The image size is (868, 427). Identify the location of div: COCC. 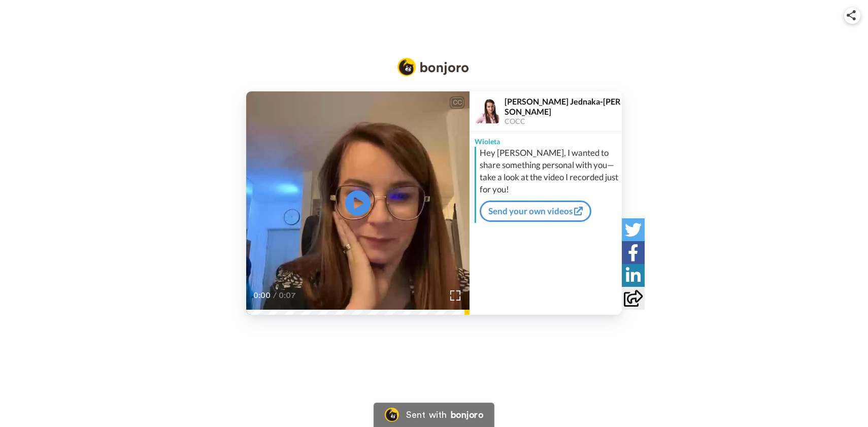
(563, 121).